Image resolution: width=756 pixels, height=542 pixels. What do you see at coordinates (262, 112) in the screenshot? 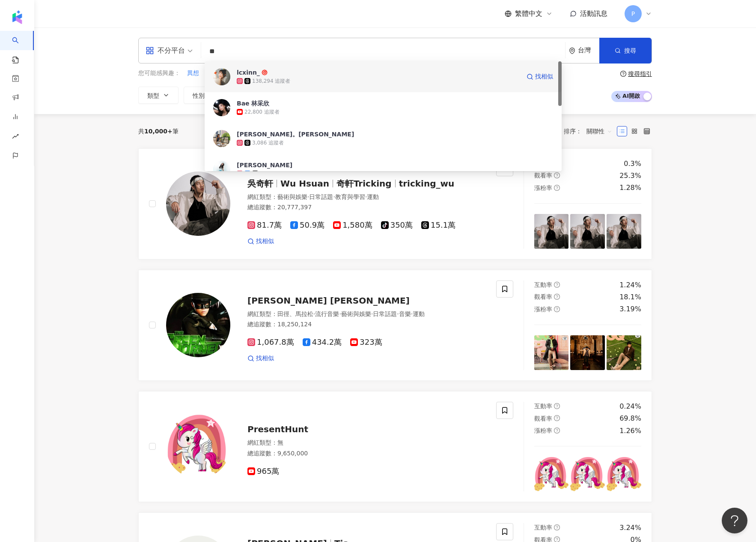
I see `div: 22,800 追蹤者` at bounding box center [262, 112].